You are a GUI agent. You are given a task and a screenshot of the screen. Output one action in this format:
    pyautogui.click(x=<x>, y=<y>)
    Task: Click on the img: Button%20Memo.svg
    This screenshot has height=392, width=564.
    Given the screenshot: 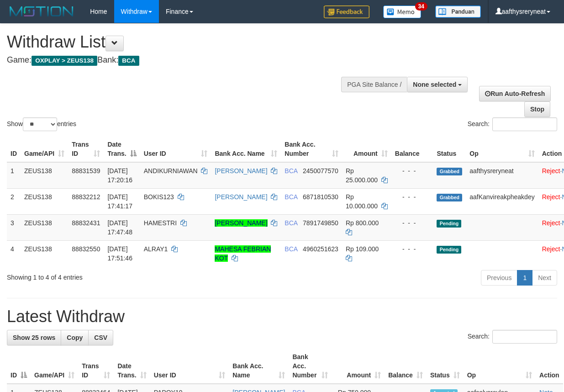 What is the action you would take?
    pyautogui.click(x=402, y=12)
    